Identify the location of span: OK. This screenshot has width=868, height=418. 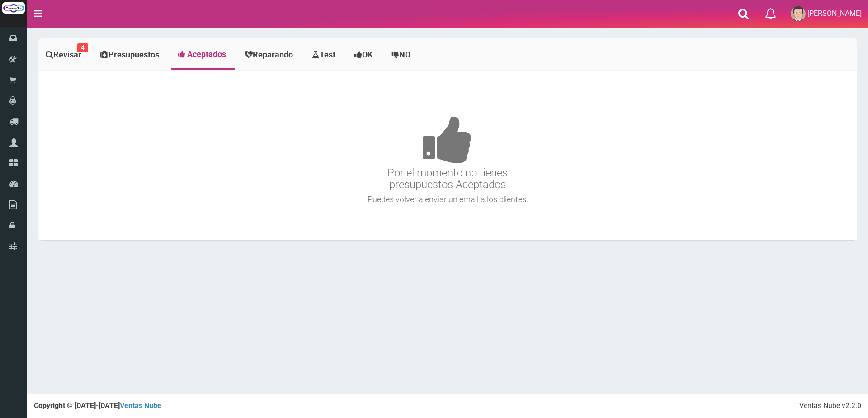
(367, 54).